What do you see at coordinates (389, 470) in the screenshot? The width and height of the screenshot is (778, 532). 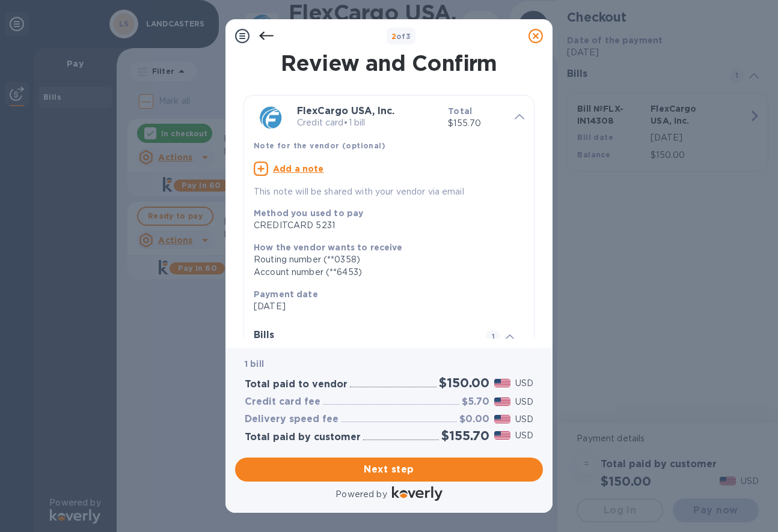 I see `span: Next step` at bounding box center [389, 470].